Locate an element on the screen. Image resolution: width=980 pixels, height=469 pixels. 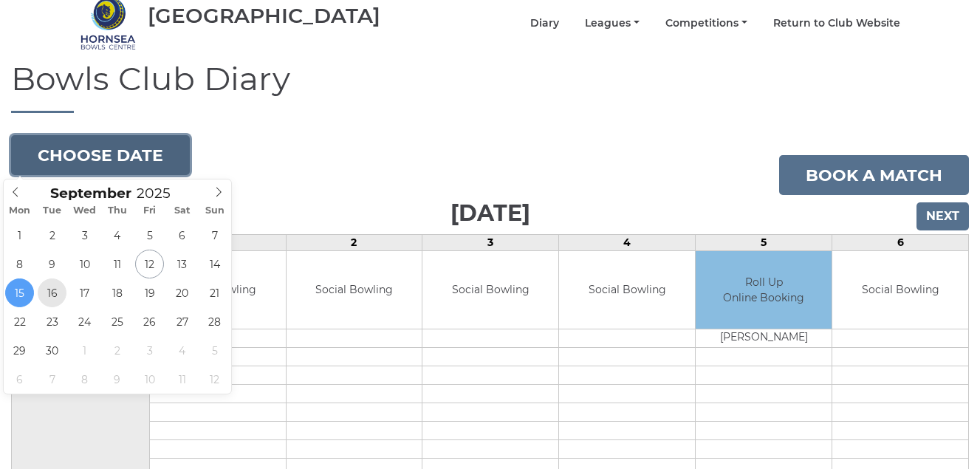
span: September 6, 2025 is located at coordinates (182, 235).